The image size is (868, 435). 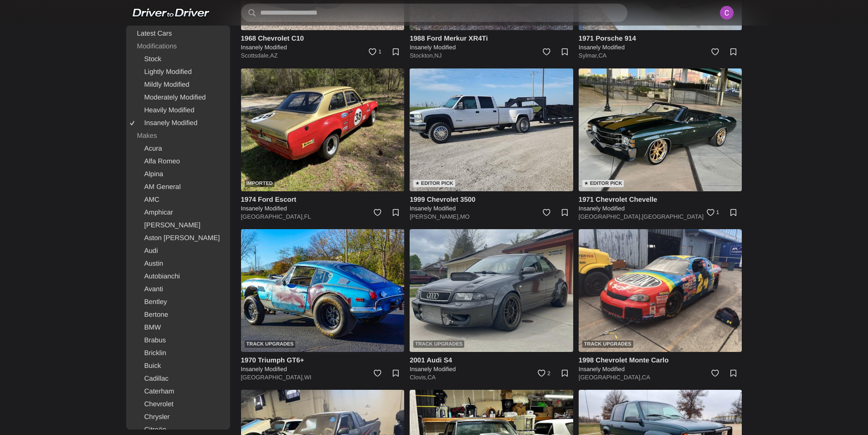 What do you see at coordinates (419, 377) in the screenshot?
I see `a: Clovis,` at bounding box center [419, 377].